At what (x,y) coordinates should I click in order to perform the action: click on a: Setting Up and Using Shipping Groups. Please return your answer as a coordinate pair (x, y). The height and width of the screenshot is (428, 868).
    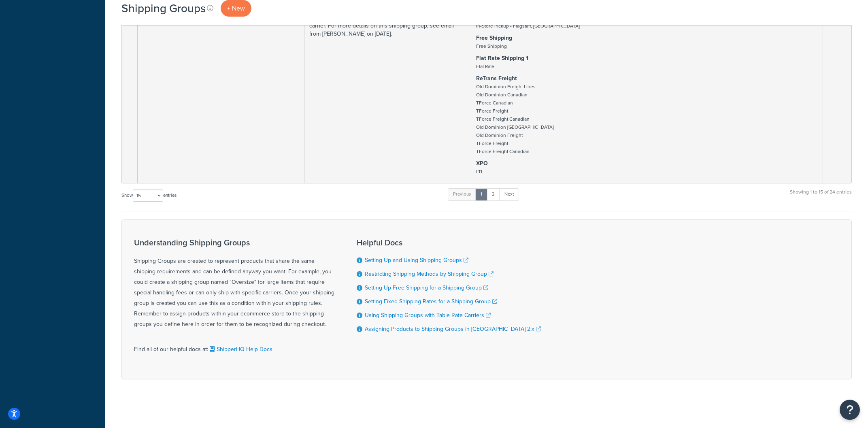
    Looking at the image, I should click on (416, 260).